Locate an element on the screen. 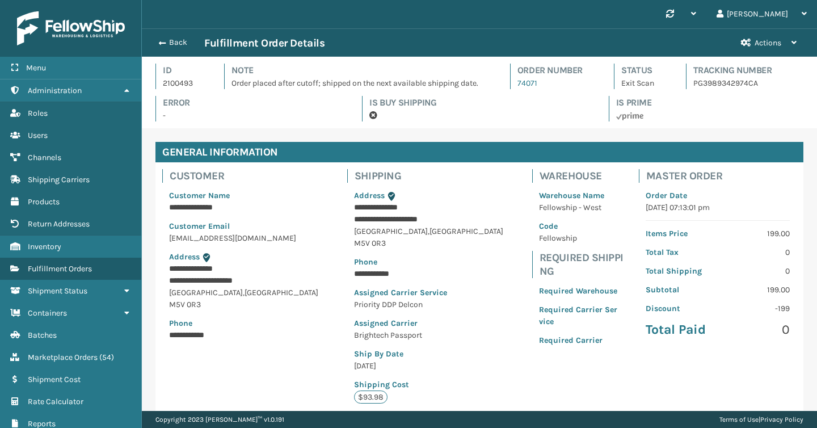  span: Marketplace Orders is located at coordinates (62, 357).